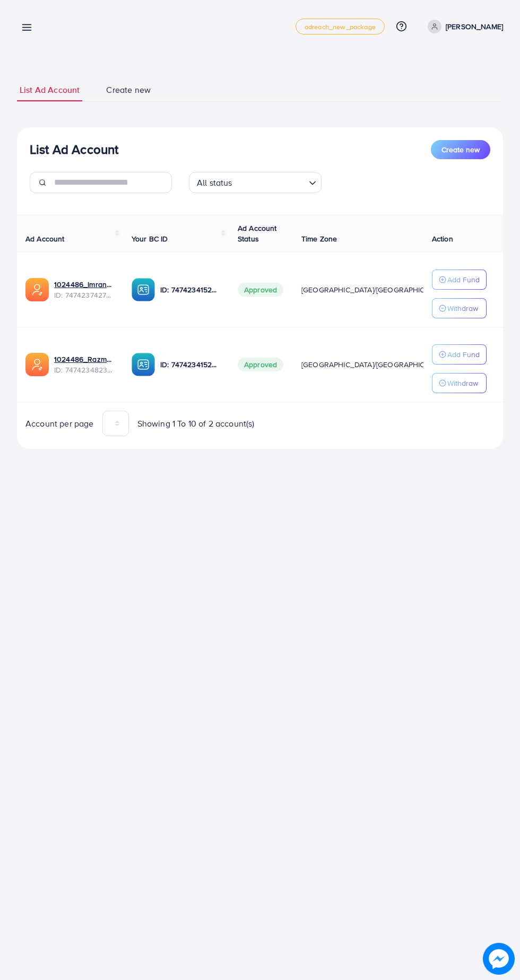 The height and width of the screenshot is (980, 520). I want to click on a: 1024486_Imran_1740231528988, so click(84, 285).